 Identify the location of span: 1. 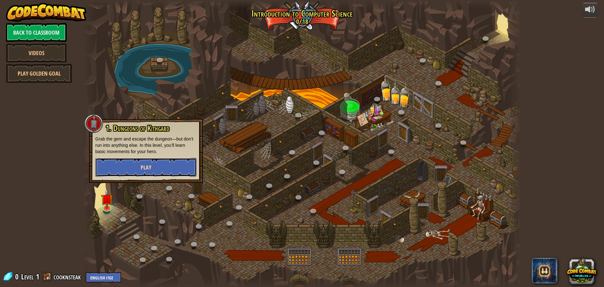
(37, 276).